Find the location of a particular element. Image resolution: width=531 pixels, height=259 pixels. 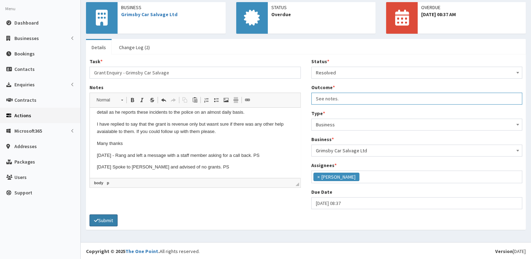

span: Support is located at coordinates (23, 193).